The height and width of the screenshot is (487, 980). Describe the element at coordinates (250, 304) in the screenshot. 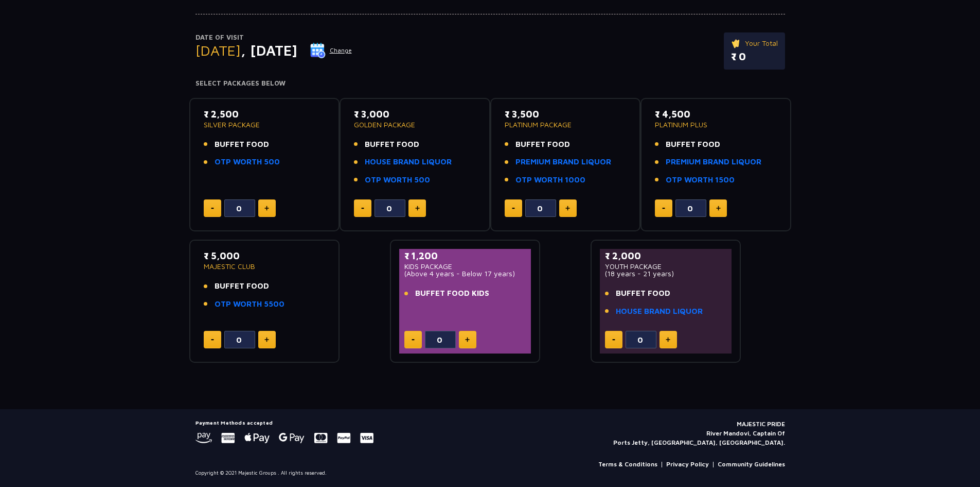

I see `a: OTP WORTH 5500` at that location.